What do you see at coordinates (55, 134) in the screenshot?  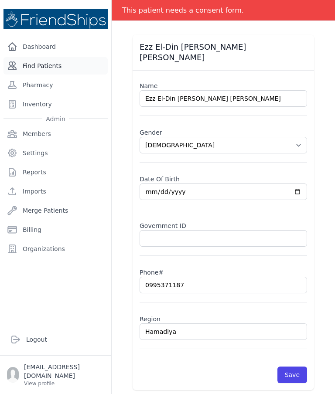 I see `a: Members` at bounding box center [55, 134].